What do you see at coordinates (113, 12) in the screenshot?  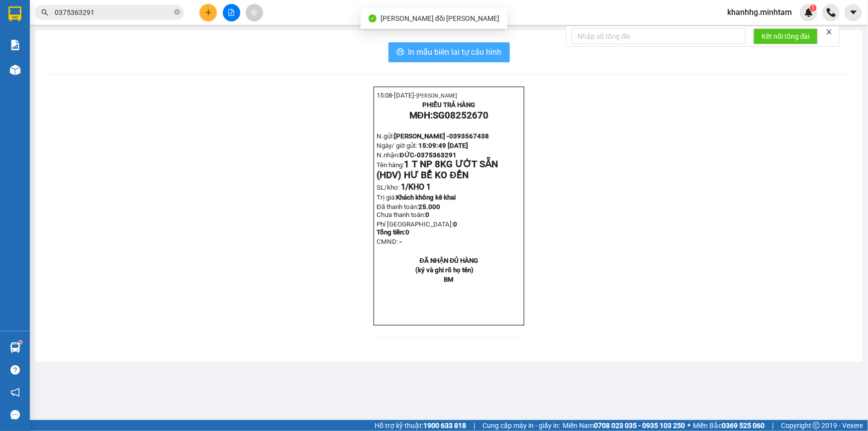 I see `input: Tìm tên, số ĐT hoặc mã đơn` at bounding box center [113, 12].